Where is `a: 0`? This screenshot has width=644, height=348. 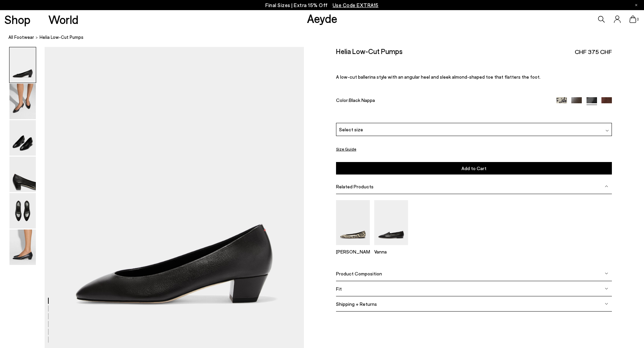
a: 0 is located at coordinates (633, 20).